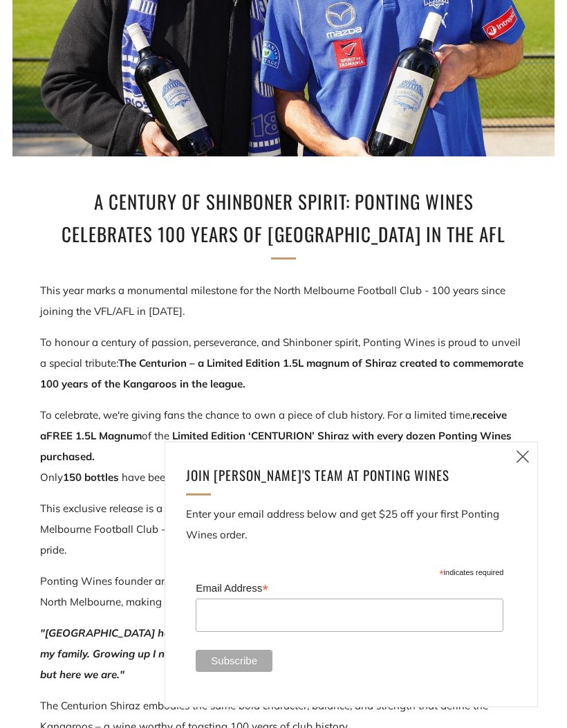  I want to click on span: have been produced, making this a collector’s item not to be missed., so click(282, 477).